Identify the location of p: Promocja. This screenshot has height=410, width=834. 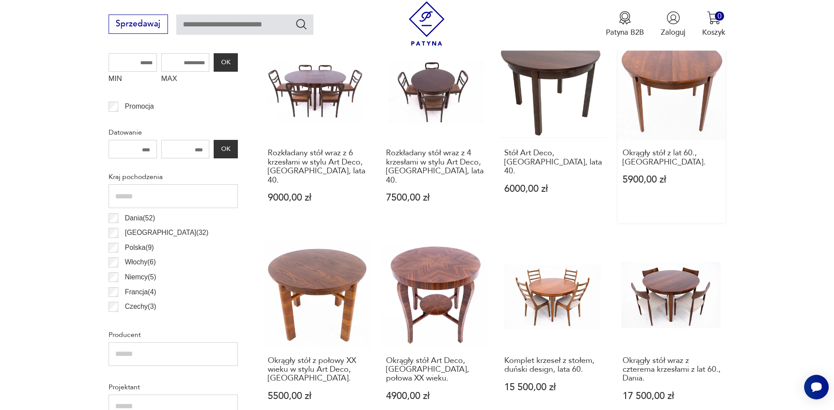
(139, 106).